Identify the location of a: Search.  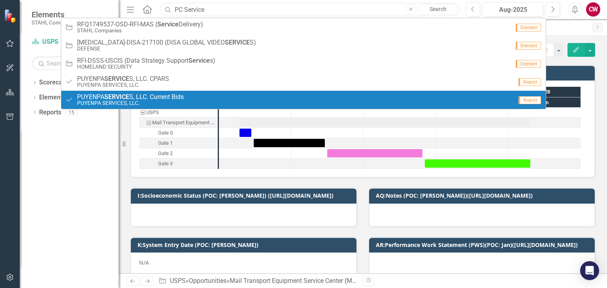
(438, 9).